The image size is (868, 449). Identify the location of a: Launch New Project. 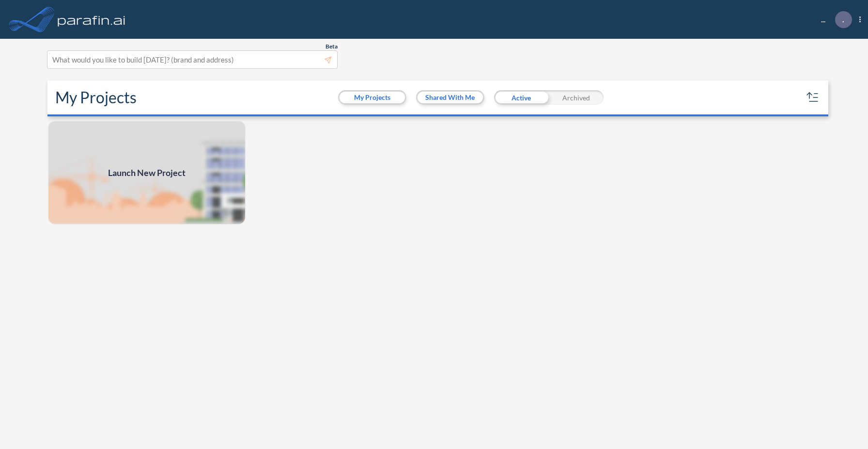
(147, 173).